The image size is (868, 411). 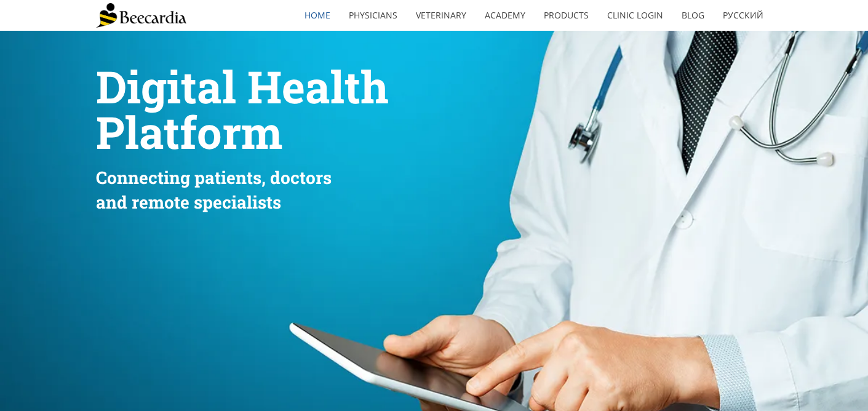 I want to click on a: Products, so click(x=566, y=16).